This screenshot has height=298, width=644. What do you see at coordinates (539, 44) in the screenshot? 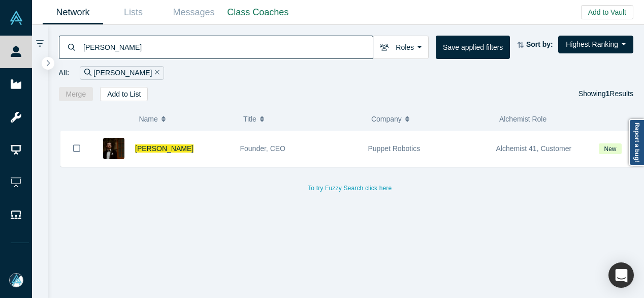
I see `strong: Sort by:` at bounding box center [539, 44].